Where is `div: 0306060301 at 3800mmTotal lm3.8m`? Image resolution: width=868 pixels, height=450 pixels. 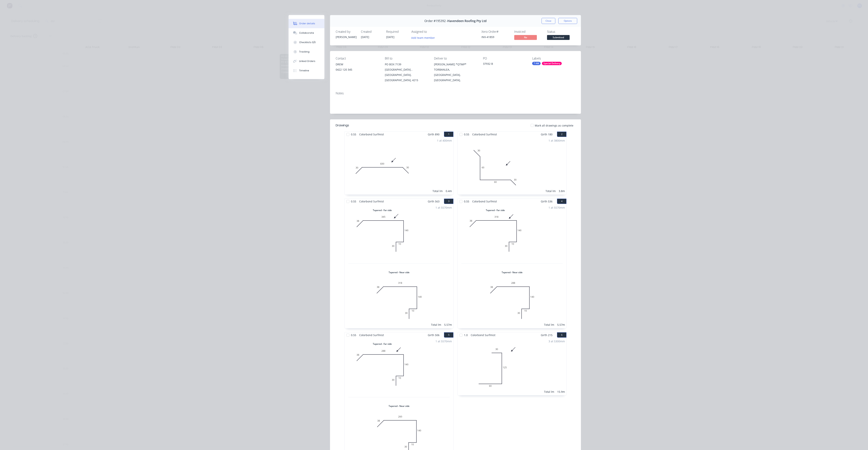 div: 0306060301 at 3800mmTotal lm3.8m is located at coordinates (512, 166).